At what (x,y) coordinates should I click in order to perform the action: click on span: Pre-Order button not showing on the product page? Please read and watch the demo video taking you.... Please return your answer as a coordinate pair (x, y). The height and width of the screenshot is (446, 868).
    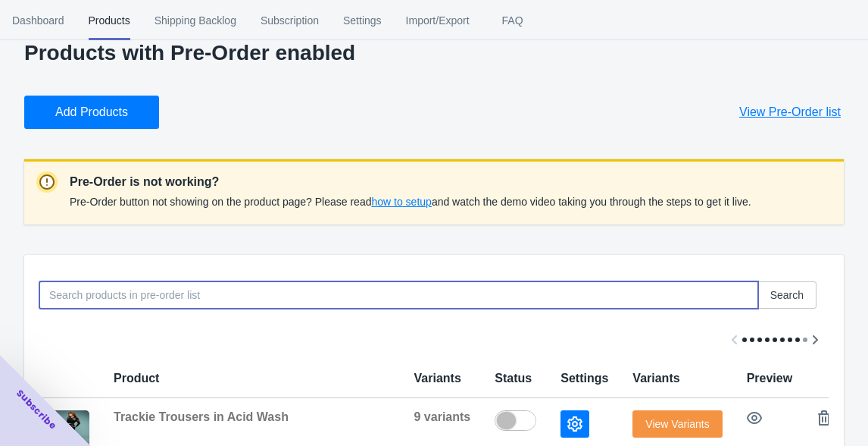
    Looking at the image, I should click on (410, 202).